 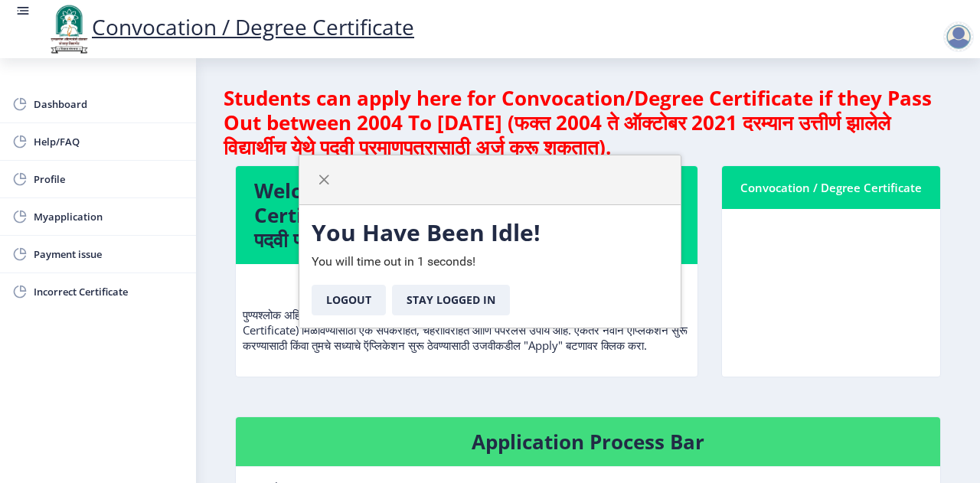 I want to click on span: Help/FAQ, so click(x=109, y=142).